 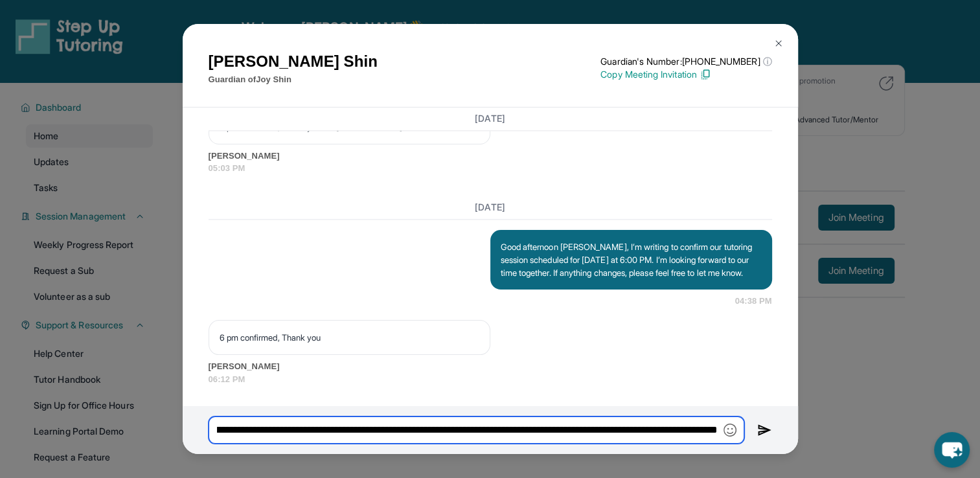 What do you see at coordinates (687, 74) in the screenshot?
I see `p: Copy Meeting Invitation` at bounding box center [687, 74].